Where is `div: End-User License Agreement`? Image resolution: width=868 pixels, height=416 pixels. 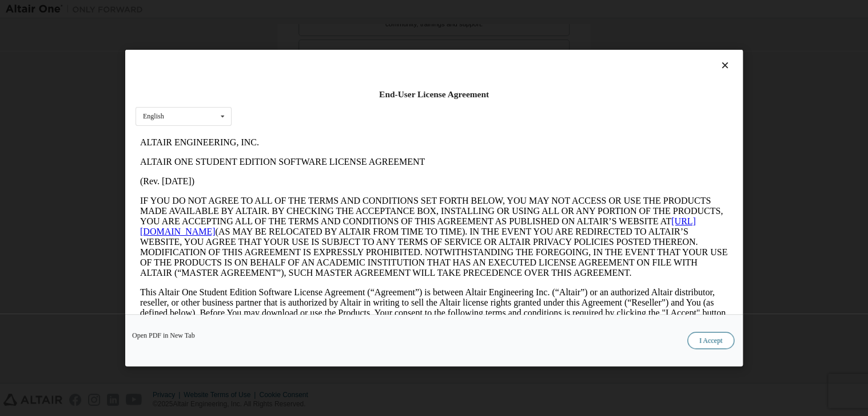 div: End-User License Agreement is located at coordinates (434, 94).